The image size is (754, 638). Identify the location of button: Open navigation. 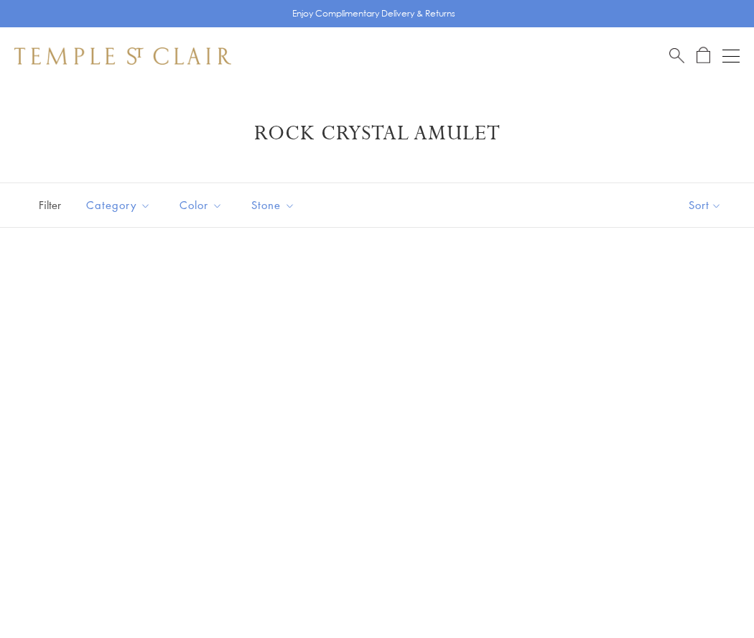
(731, 56).